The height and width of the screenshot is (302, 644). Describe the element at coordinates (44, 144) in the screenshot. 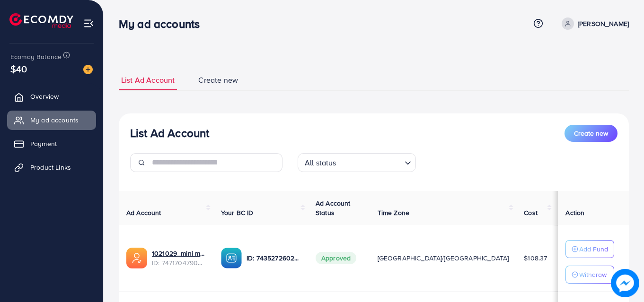

I see `span: Payment` at that location.